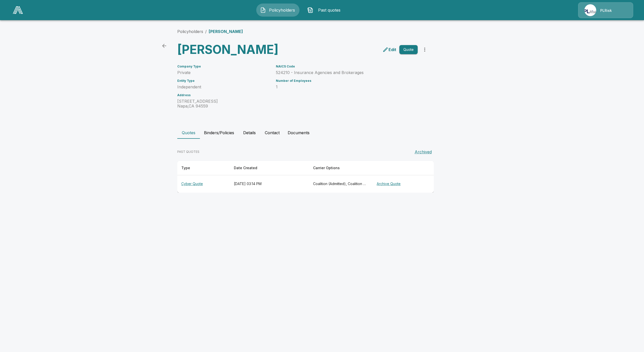  What do you see at coordinates (282, 10) in the screenshot?
I see `span: Policyholders` at bounding box center [282, 10].